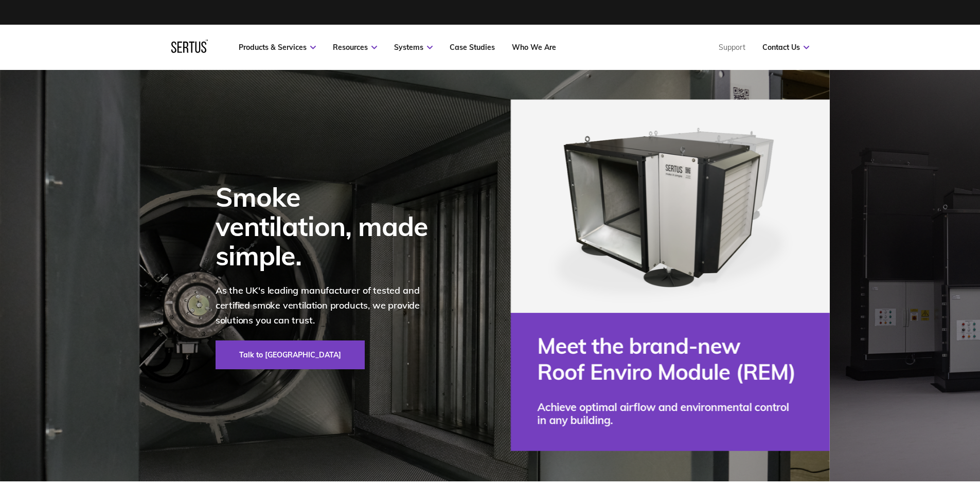  I want to click on a: Case Studies, so click(472, 48).